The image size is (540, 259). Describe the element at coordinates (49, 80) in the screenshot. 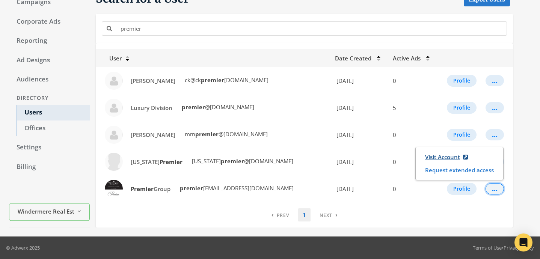

I see `a: Audiences` at that location.